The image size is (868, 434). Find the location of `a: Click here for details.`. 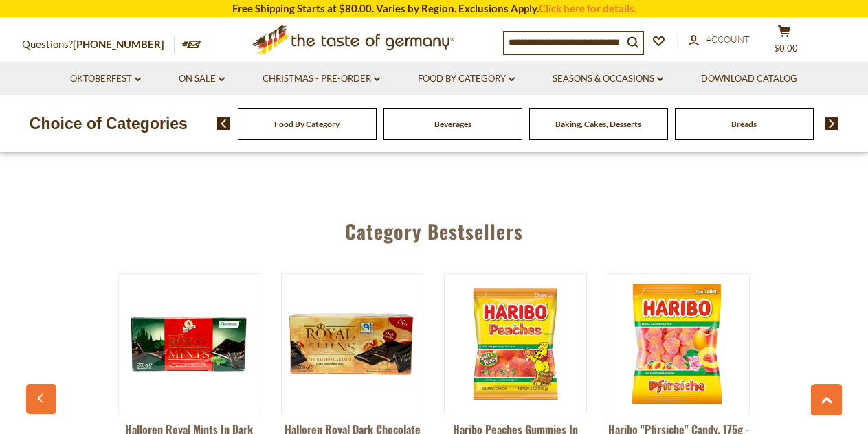

a: Click here for details. is located at coordinates (587, 8).